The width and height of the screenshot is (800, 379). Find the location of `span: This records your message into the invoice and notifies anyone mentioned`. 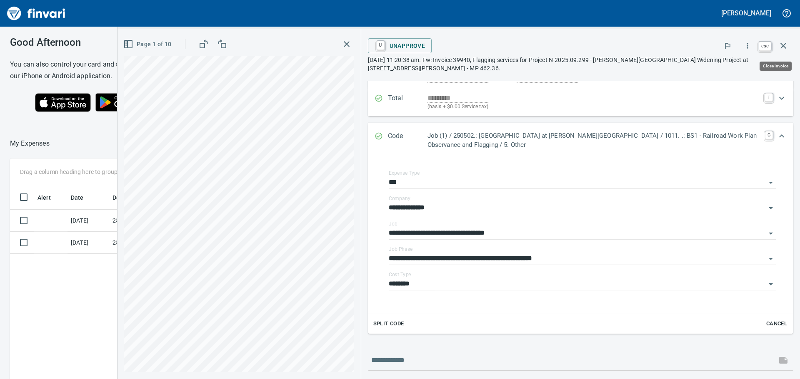

span: This records your message into the invoice and notifies anyone mentioned is located at coordinates (783, 361).